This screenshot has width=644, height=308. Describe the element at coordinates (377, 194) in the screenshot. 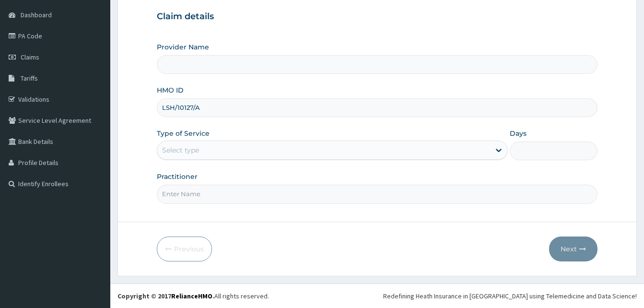

I see `input: Enter Name` at that location.